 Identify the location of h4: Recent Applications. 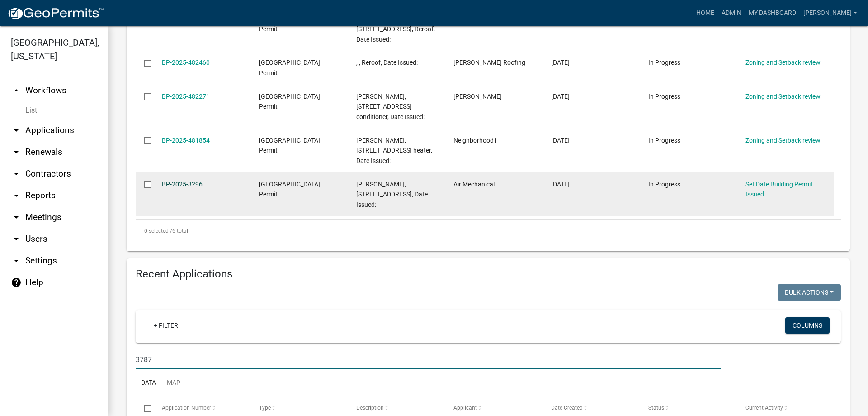
(488, 273).